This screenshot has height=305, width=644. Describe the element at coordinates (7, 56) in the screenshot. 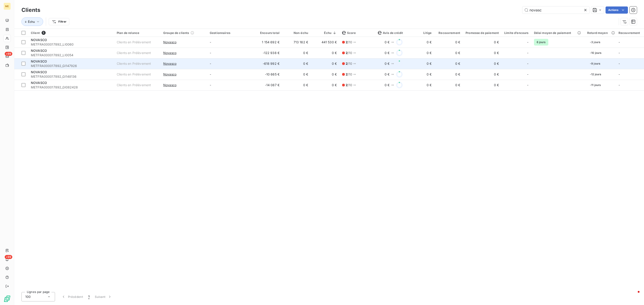

I see `a: +99` at that location.